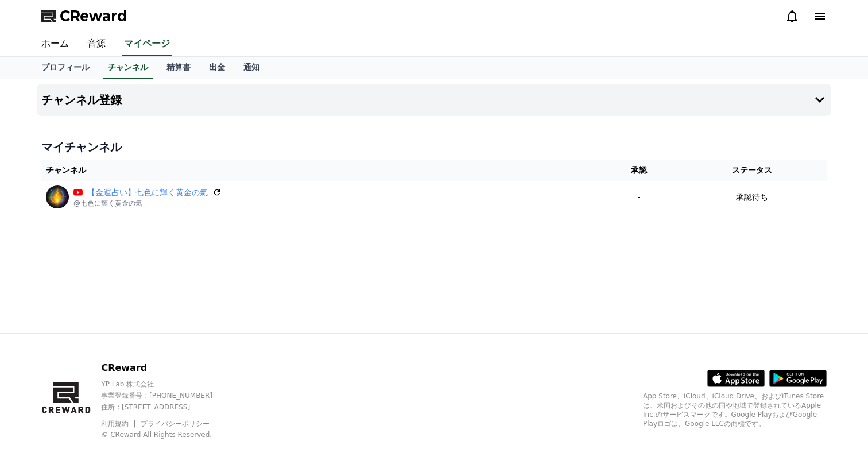  Describe the element at coordinates (55, 44) in the screenshot. I see `a: ホーム` at that location.